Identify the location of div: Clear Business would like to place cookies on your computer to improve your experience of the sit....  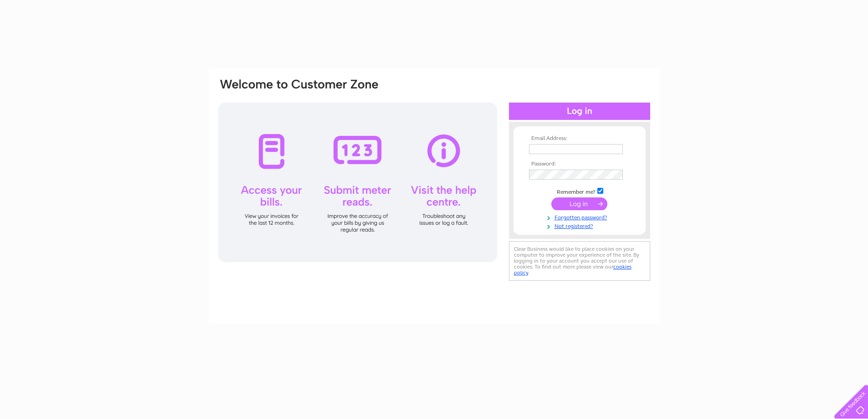
(580, 260).